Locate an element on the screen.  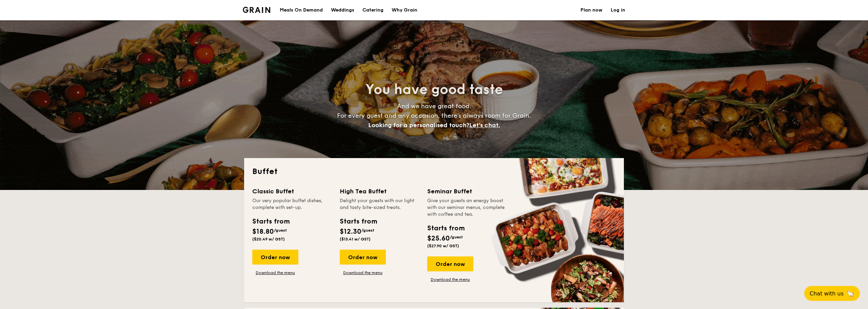
div: Classic Buffet is located at coordinates (292, 192).